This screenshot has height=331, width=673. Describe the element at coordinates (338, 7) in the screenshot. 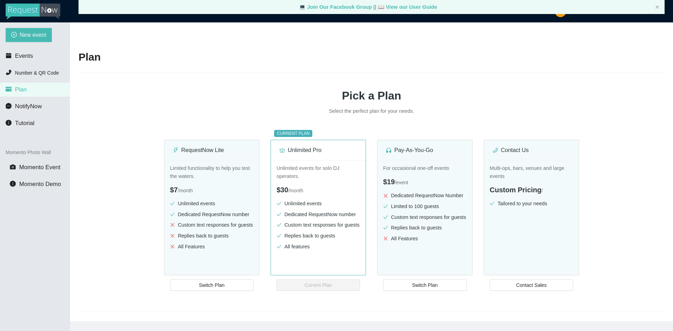

I see `a: laptop Join Our Facebook Group ||` at that location.